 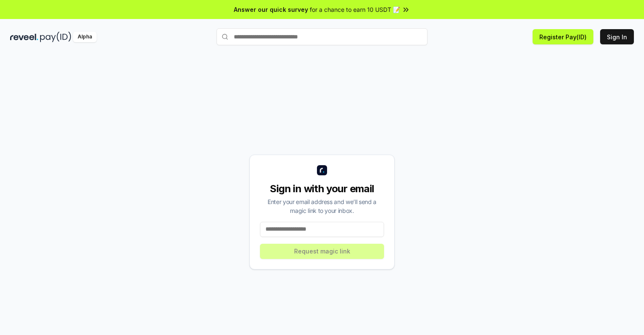 What do you see at coordinates (617, 37) in the screenshot?
I see `button: Sign In` at bounding box center [617, 37].